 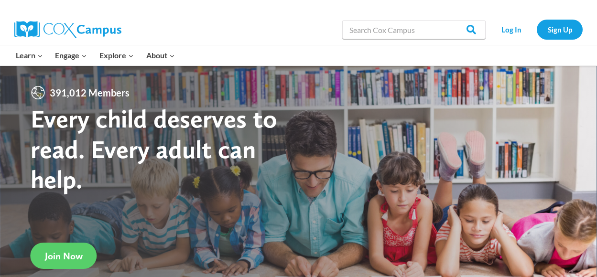 What do you see at coordinates (29, 55) in the screenshot?
I see `span: Learn` at bounding box center [29, 55].